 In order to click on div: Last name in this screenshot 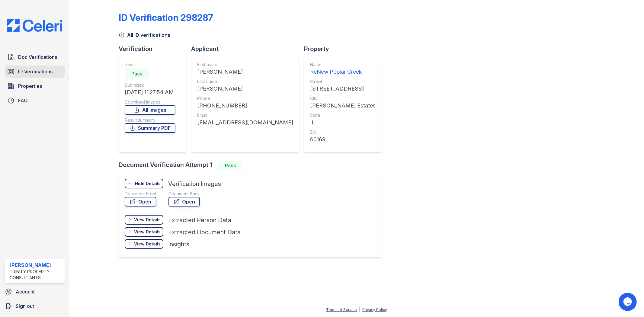, I will do `click(245, 82)`.